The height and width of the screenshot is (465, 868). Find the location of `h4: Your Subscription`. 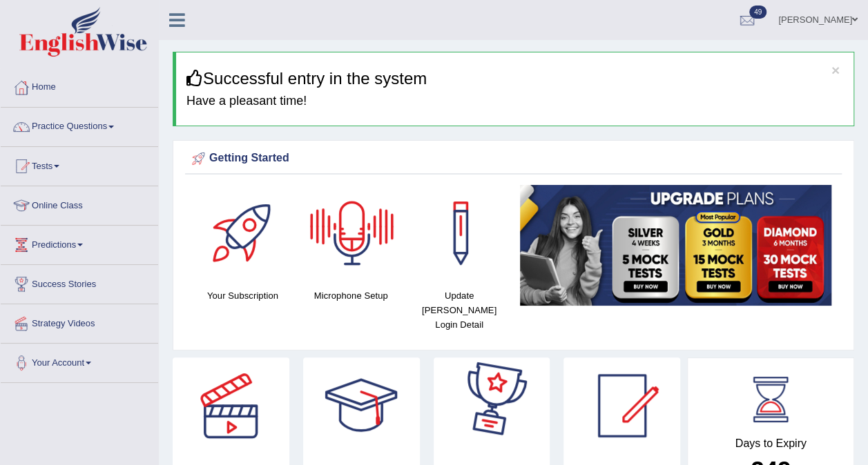

h4: Your Subscription is located at coordinates (243, 296).